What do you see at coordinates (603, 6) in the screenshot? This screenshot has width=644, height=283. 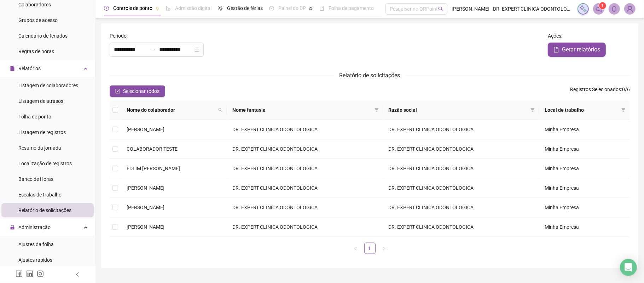 I see `span: 1` at bounding box center [603, 6].